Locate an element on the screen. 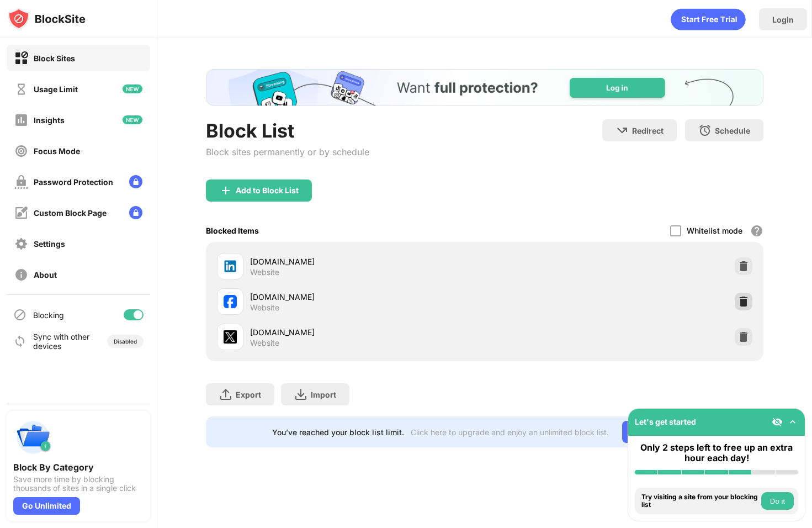 The height and width of the screenshot is (528, 812). img: insights-off.svg is located at coordinates (21, 120).